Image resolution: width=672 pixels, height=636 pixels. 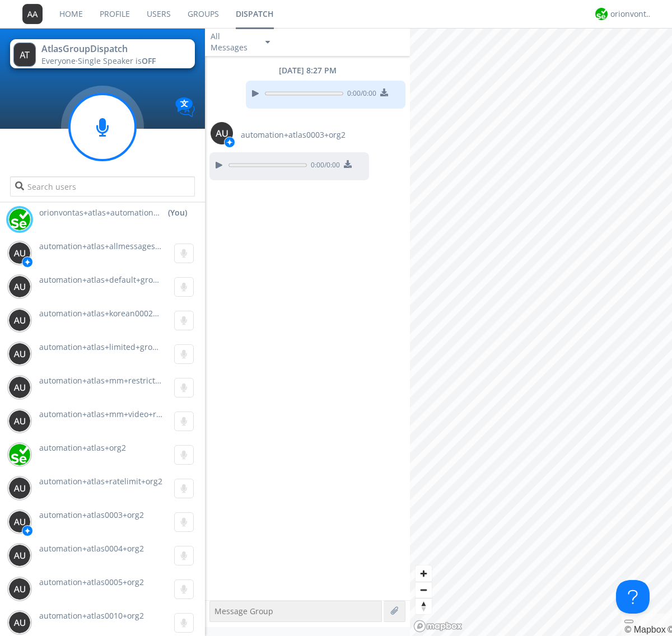 What do you see at coordinates (117, 61) in the screenshot?
I see `span: Single Speaker is` at bounding box center [117, 61].